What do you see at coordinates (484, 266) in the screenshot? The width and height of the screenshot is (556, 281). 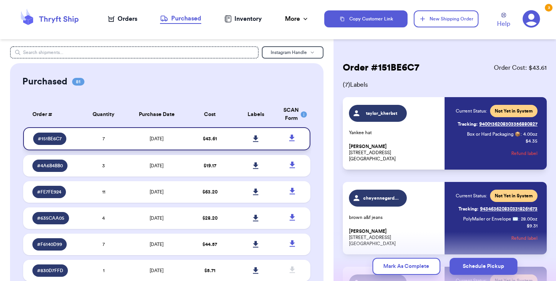 I see `button: Schedule Pickup` at bounding box center [484, 266].